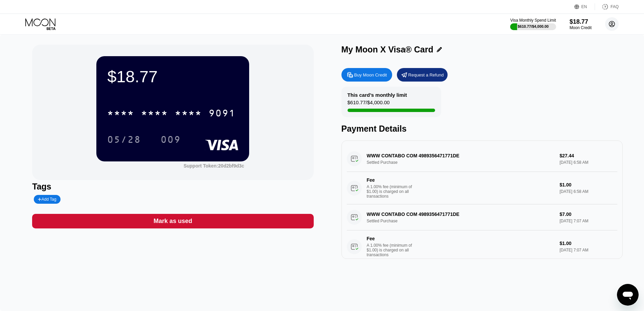 This screenshot has width=644, height=311. I want to click on div: Visa Monthly Spend Limit, so click(532, 20).